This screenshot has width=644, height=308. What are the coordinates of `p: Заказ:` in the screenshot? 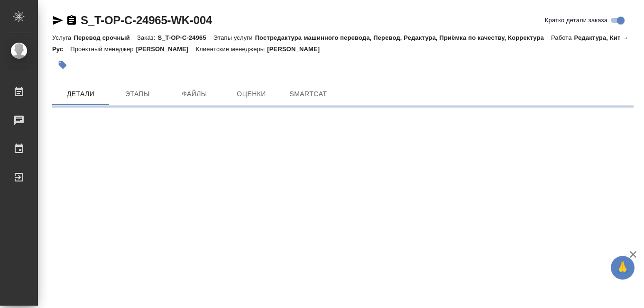 It's located at (147, 38).